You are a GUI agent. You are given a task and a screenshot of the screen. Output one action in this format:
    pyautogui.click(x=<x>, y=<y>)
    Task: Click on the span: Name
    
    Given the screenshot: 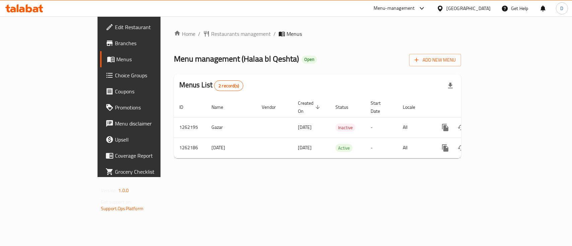 What is the action you would take?
    pyautogui.click(x=222, y=107)
    